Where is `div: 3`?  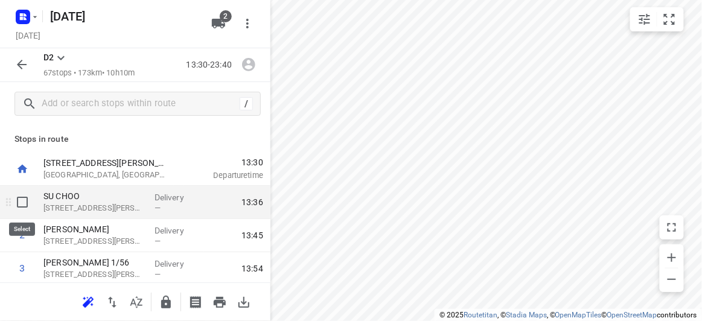
div: 3 is located at coordinates (22, 268).